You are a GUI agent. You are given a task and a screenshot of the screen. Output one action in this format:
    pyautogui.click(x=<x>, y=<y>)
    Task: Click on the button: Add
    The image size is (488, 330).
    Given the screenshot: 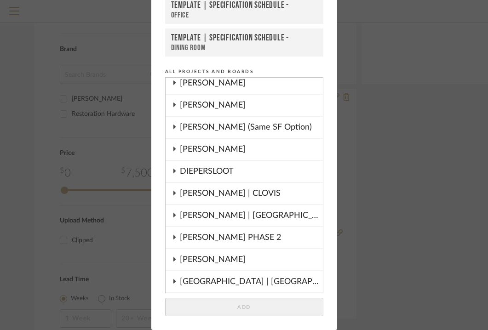 What is the action you would take?
    pyautogui.click(x=244, y=307)
    